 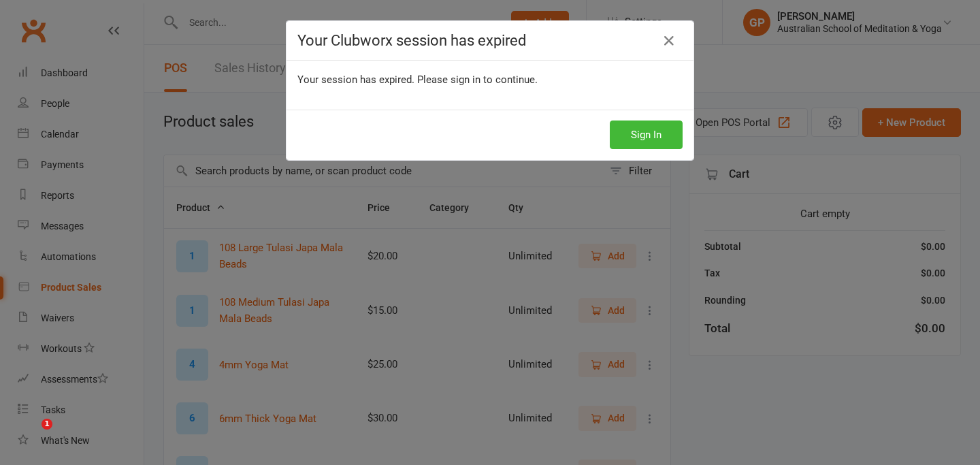 I want to click on button: Sign In, so click(x=646, y=135).